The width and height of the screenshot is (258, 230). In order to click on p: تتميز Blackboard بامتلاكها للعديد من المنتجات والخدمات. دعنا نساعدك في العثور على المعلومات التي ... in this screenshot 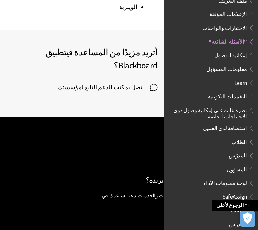, I will do `click(176, 199)`.